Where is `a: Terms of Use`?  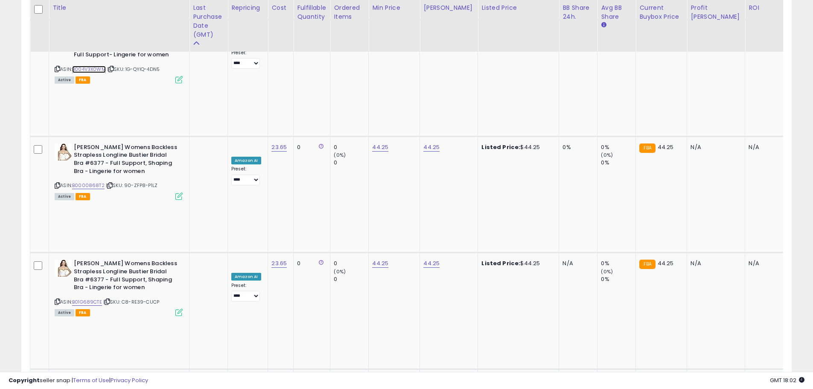 a: Terms of Use is located at coordinates (91, 380).